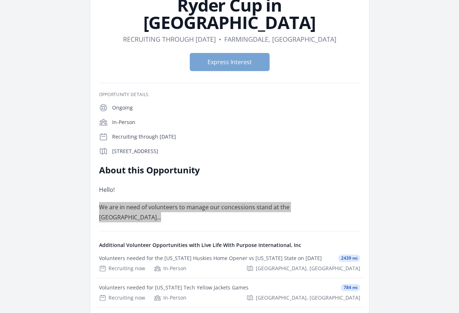  What do you see at coordinates (230, 95) in the screenshot?
I see `h3: Opportunity Details` at bounding box center [230, 95].